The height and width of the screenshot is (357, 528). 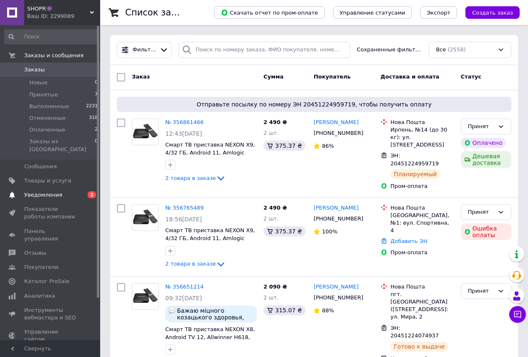 I want to click on span: (2558), so click(x=457, y=49).